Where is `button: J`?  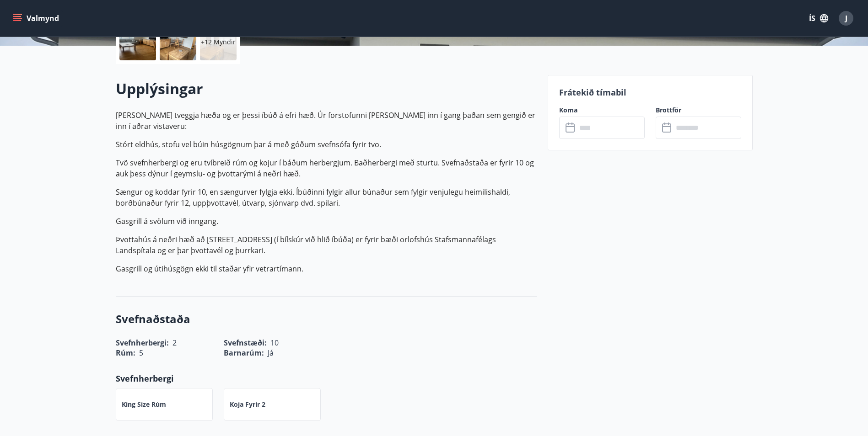
button: J is located at coordinates (846, 18).